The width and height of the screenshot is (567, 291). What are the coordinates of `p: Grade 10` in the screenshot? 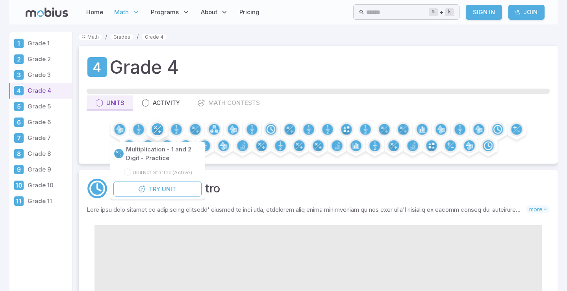 It's located at (48, 185).